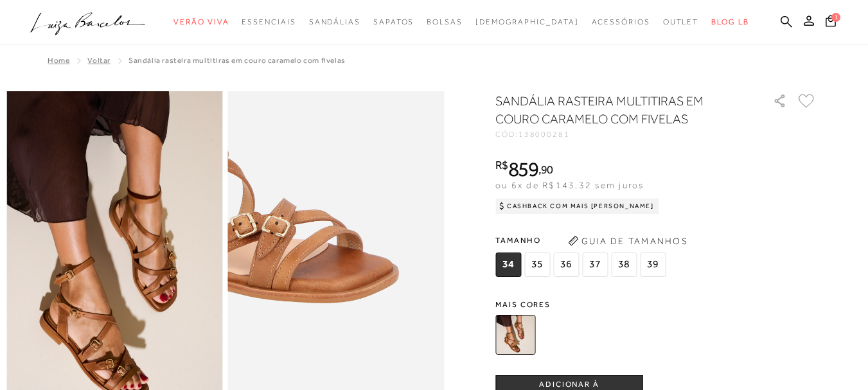 This screenshot has width=868, height=390. I want to click on span: BLOG LB, so click(730, 22).